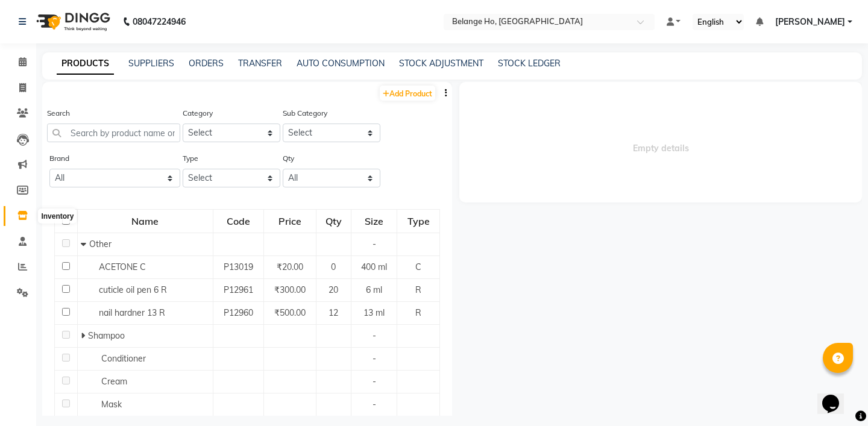 This screenshot has width=868, height=426. I want to click on label: Search, so click(58, 113).